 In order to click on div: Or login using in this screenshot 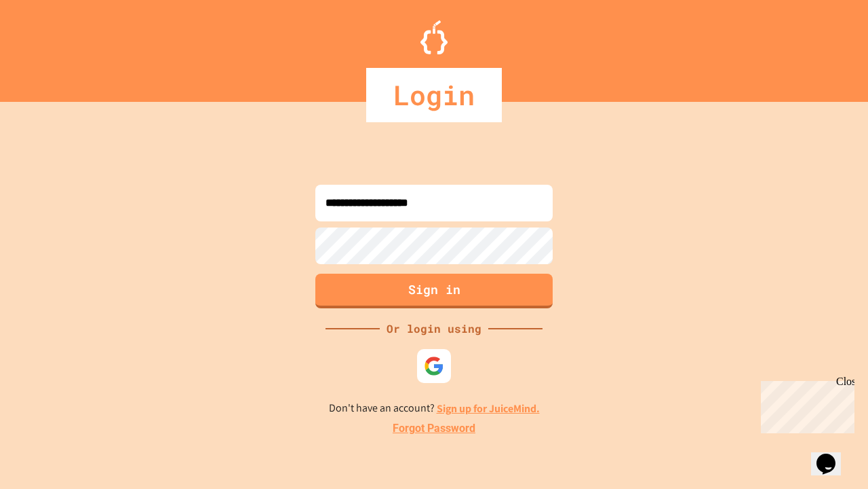, I will do `click(434, 329)`.